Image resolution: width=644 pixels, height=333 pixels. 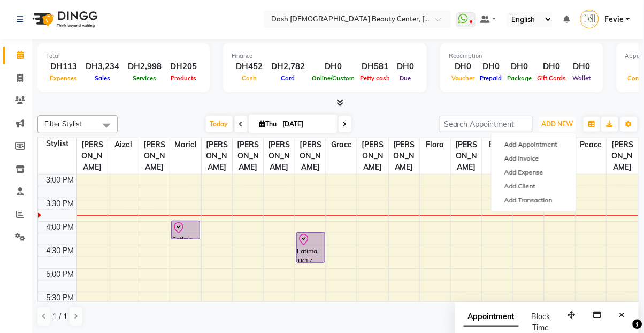 I want to click on span: Petty cash, so click(x=375, y=78).